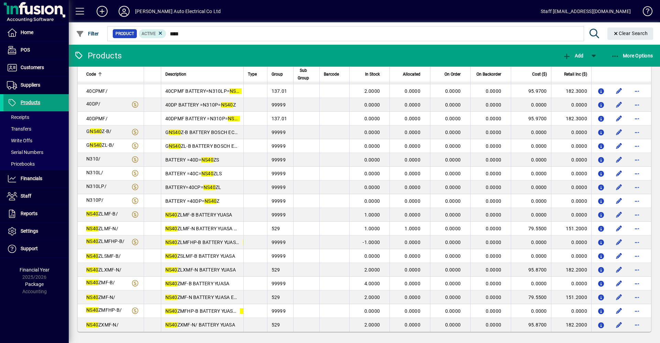  I want to click on span: Retail Inc ($), so click(575, 74).